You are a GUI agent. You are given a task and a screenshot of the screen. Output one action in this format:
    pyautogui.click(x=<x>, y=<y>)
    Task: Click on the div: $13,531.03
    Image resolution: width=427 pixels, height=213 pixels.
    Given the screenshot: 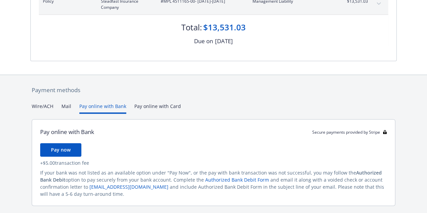 What is the action you would take?
    pyautogui.click(x=225, y=27)
    